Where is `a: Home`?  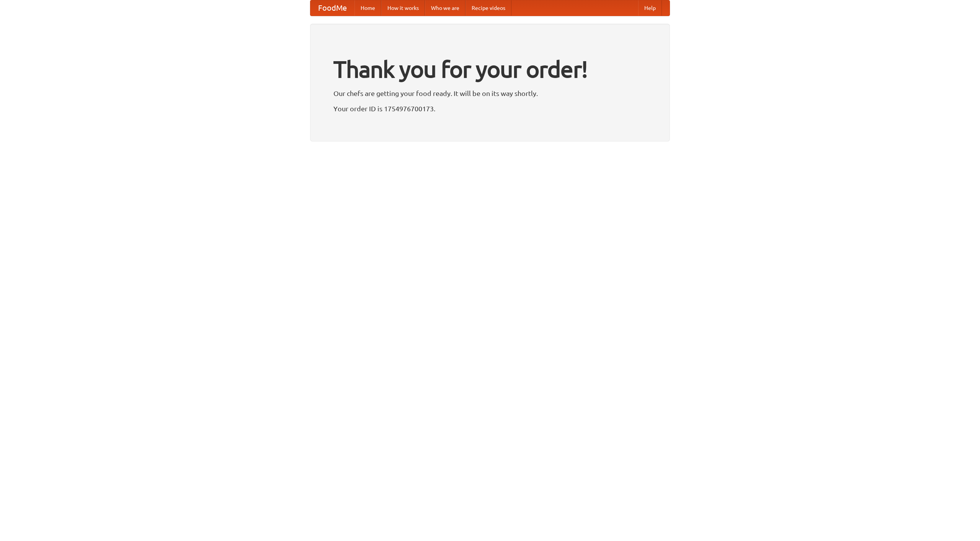
a: Home is located at coordinates (368, 8).